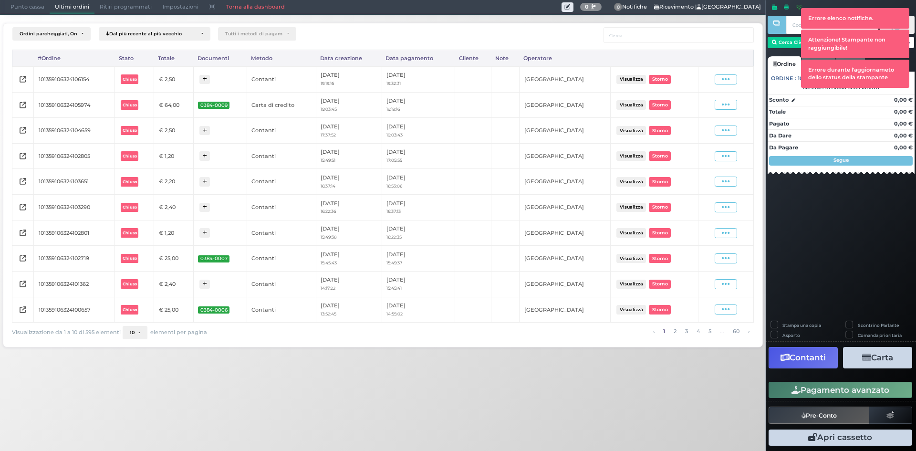 This screenshot has height=451, width=916. What do you see at coordinates (74, 258) in the screenshot?
I see `td: 101359106324102719` at bounding box center [74, 258].